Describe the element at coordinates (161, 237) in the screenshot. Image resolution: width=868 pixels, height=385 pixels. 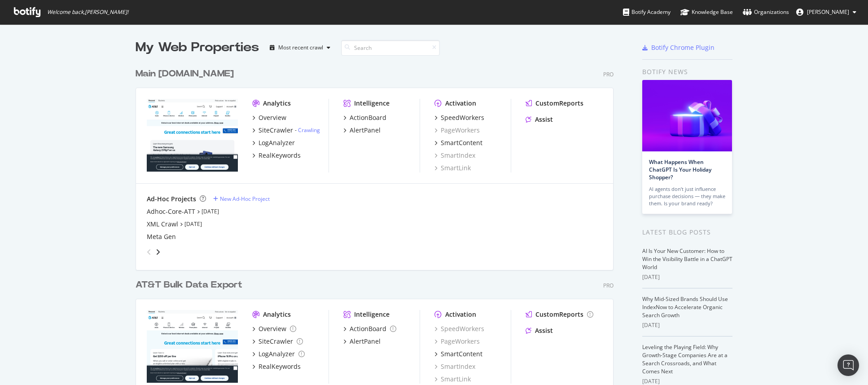
I see `a: Meta Gen` at that location.